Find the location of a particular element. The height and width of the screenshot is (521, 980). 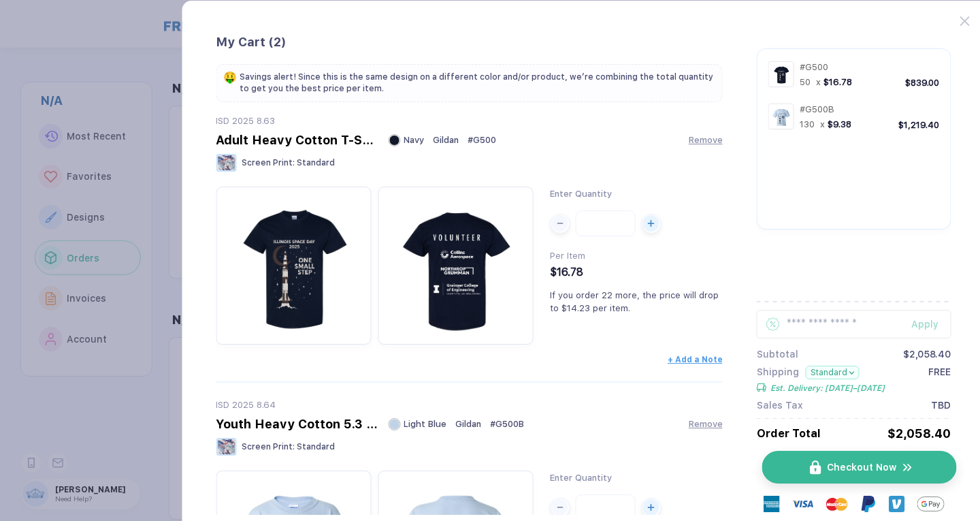

img: Paypal is located at coordinates (868, 504).